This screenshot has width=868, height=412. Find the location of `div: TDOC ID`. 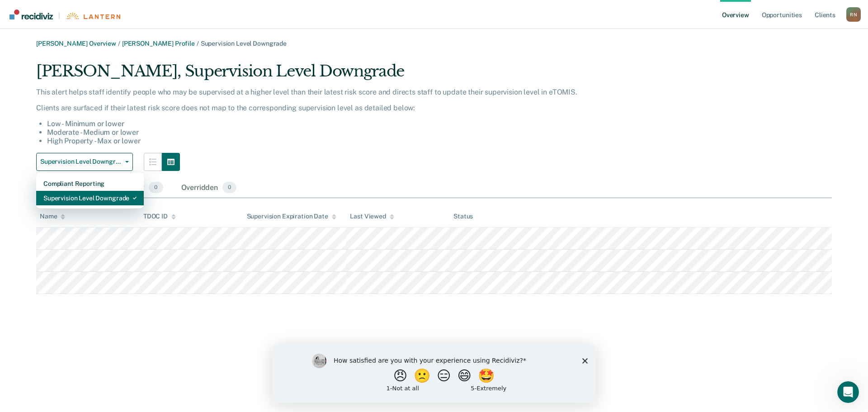

div: TDOC ID is located at coordinates (160, 216).